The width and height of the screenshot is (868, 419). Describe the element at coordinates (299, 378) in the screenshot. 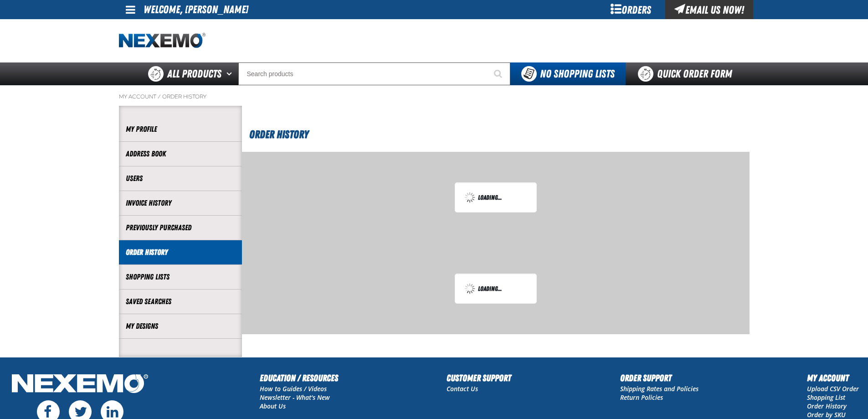

I see `h2: Education / Resources` at that location.